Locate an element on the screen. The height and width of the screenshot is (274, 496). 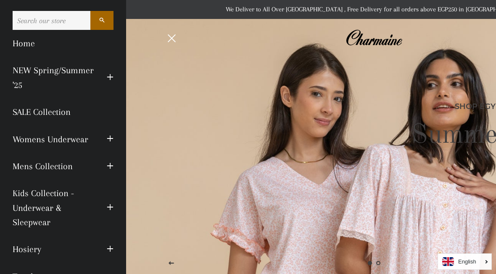
i: English is located at coordinates (467, 261).